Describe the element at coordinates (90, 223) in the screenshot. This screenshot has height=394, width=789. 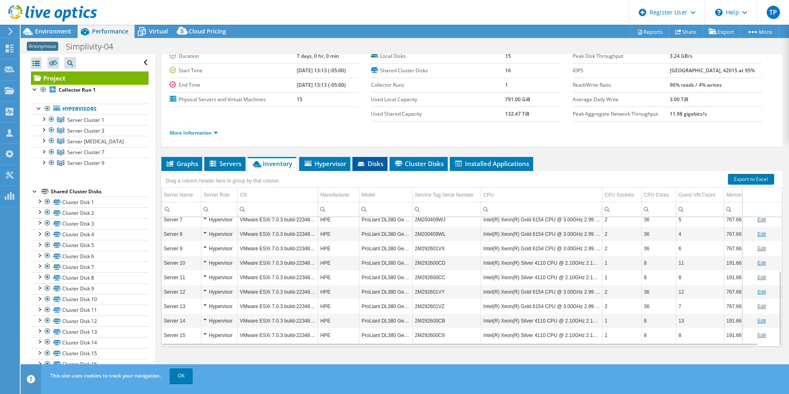
I see `a: Cluster Disk 3` at that location.